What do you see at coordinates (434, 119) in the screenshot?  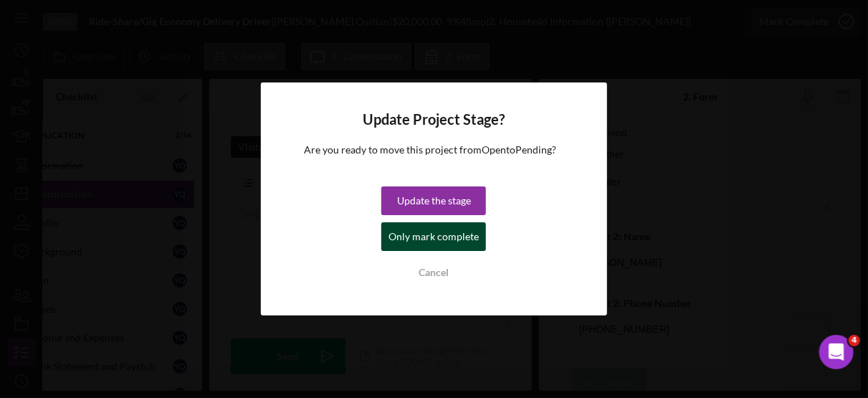 I see `h4: Update Project Stage?` at bounding box center [434, 119].